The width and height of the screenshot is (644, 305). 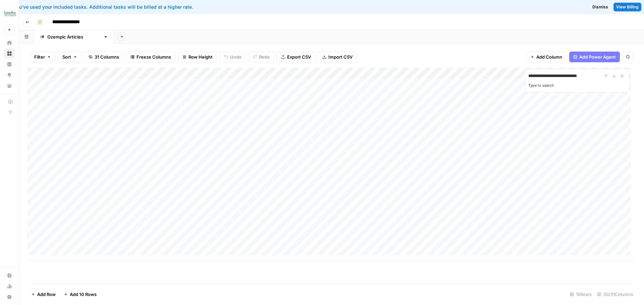 I want to click on button: Help + Support, so click(x=10, y=298).